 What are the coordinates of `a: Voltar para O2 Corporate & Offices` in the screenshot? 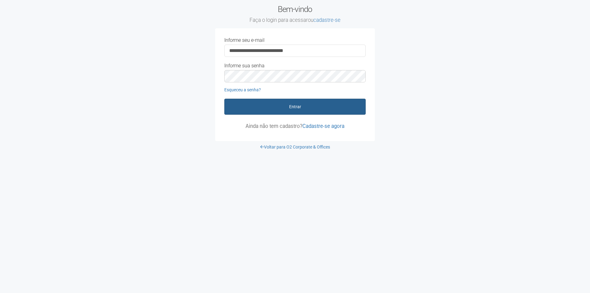 It's located at (295, 147).